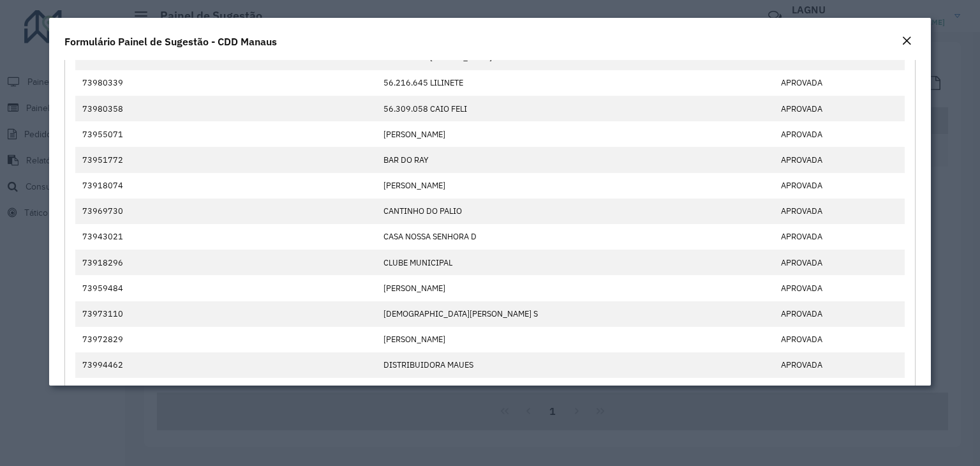  Describe the element at coordinates (226, 237) in the screenshot. I see `td: 73943021` at that location.